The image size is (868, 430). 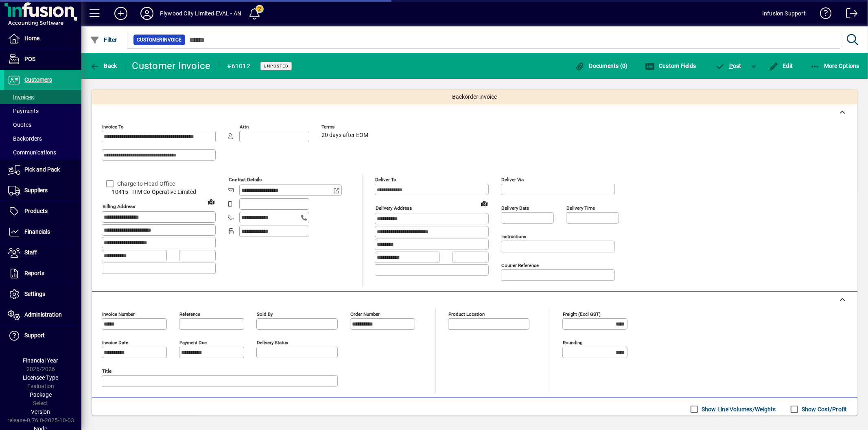 What do you see at coordinates (118, 314) in the screenshot?
I see `mat-label: Invoice number` at bounding box center [118, 314].